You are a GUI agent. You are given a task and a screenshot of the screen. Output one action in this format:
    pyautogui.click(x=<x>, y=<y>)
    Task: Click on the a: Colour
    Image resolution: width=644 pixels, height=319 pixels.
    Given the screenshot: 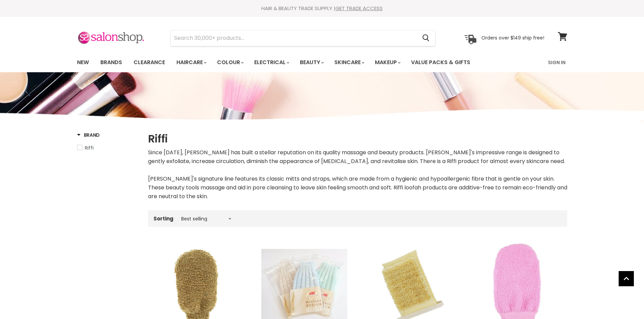 What is the action you would take?
    pyautogui.click(x=230, y=62)
    